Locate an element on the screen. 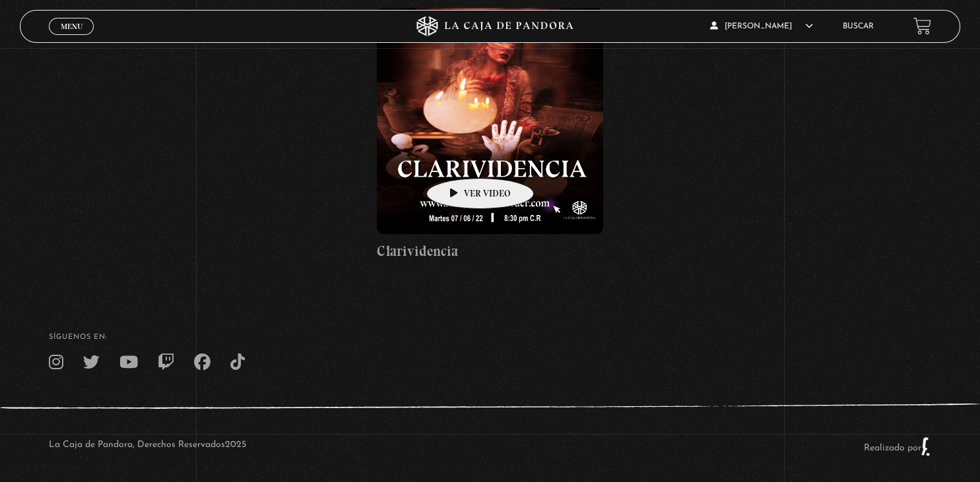 Image resolution: width=980 pixels, height=482 pixels. a: Realizado por is located at coordinates (898, 448).